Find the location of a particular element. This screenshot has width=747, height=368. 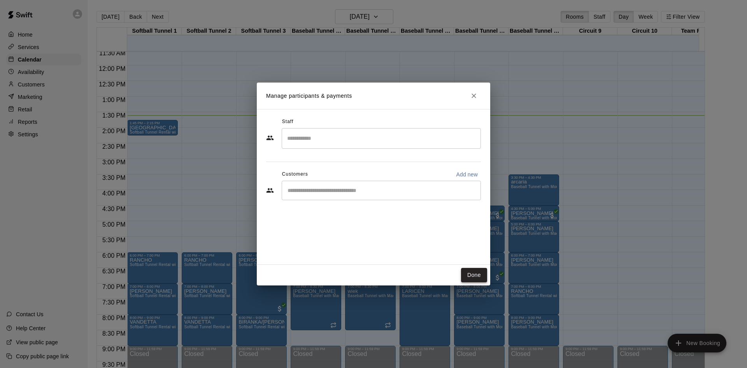

p: Manage participants & payments is located at coordinates (309, 96).